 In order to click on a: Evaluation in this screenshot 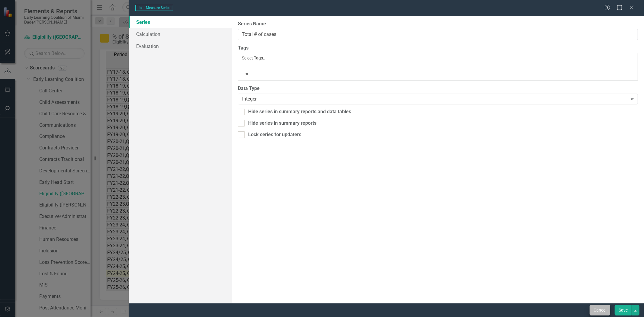, I will do `click(180, 46)`.